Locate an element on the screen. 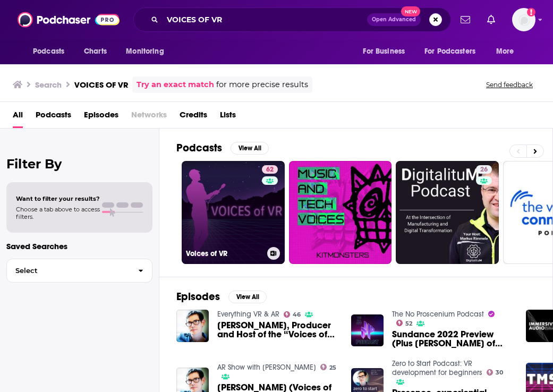 The image size is (553, 392). a: Zero to Start Podcast: VR development for beginners is located at coordinates (437, 368).